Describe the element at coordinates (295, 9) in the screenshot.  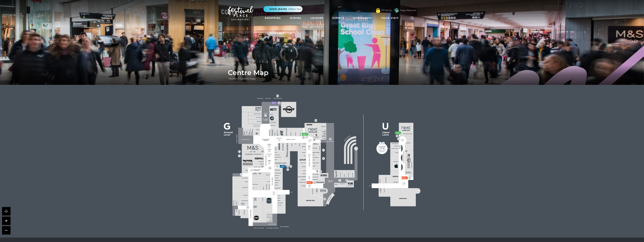
I see `span: 9.30am-7pm` at that location.